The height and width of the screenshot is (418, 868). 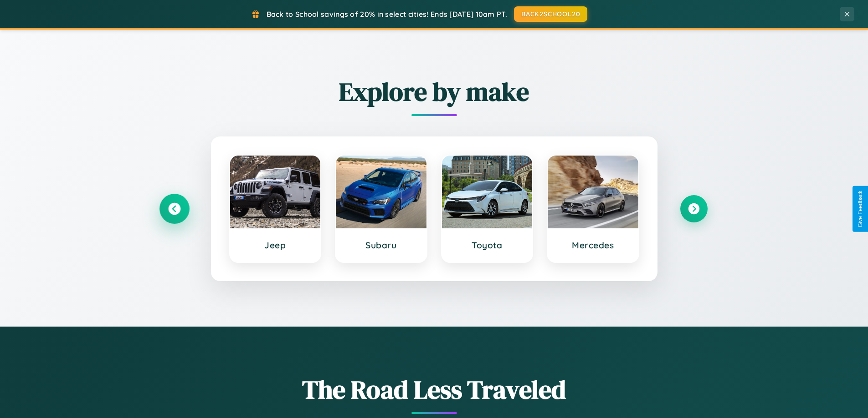 I want to click on button: BACK2SCHOOL20, so click(x=550, y=14).